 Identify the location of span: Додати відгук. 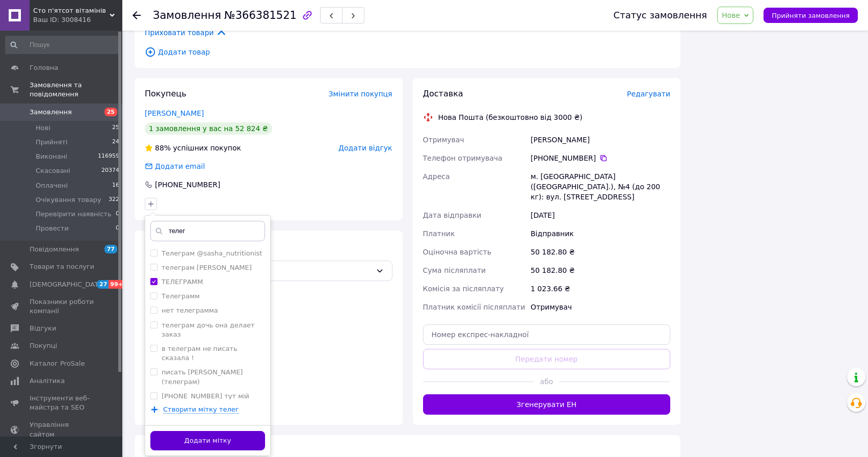
(365, 148).